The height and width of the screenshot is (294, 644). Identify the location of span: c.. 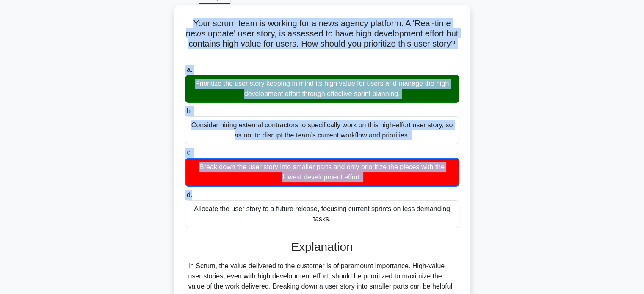
(189, 152).